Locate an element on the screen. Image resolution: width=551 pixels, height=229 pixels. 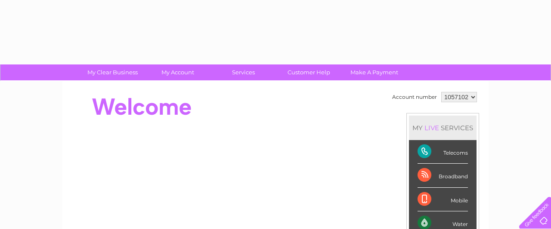
div: MY SERVICES is located at coordinates (442, 128).